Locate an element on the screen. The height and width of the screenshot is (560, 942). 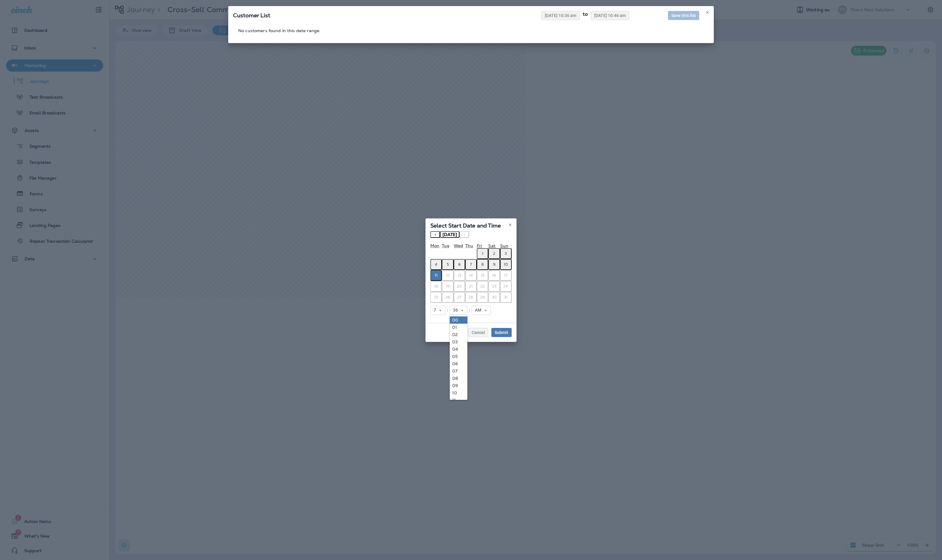
abbr: August 20, 2025 is located at coordinates (459, 287).